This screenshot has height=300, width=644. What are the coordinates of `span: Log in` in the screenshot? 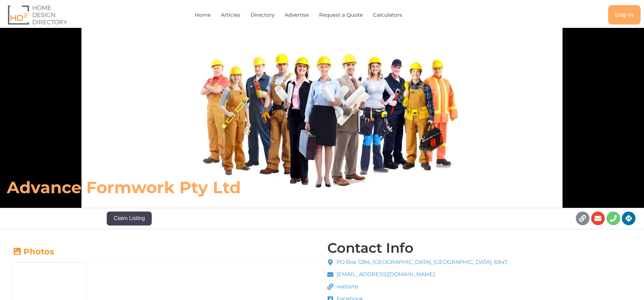 It's located at (624, 14).